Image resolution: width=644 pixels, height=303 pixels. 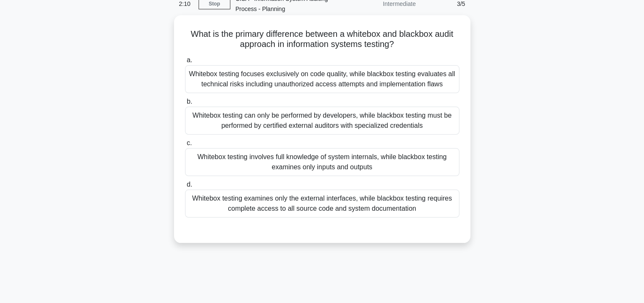 What do you see at coordinates (323, 79) in the screenshot?
I see `div: Whitebox testing focuses exclusively on code quality, while blackbox testing evaluates all techni...` at bounding box center [323, 79].